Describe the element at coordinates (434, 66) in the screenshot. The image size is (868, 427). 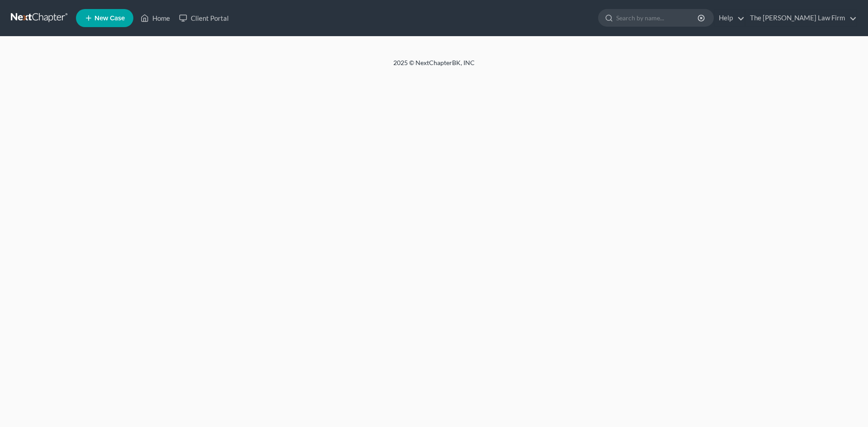
I see `div: 2025 © NextChapterBK, INC` at that location.